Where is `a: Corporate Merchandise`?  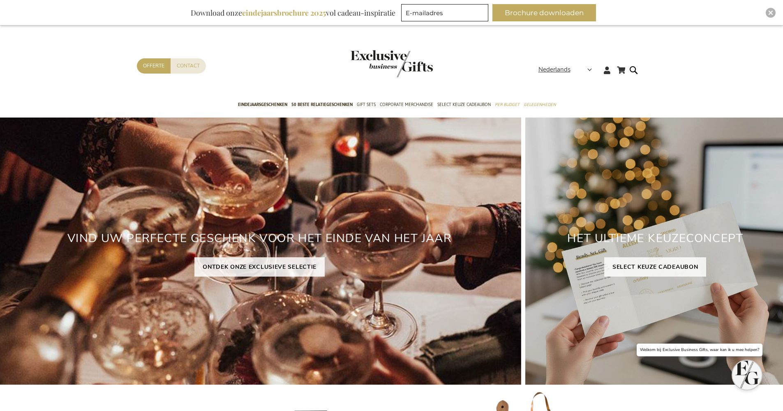
a: Corporate Merchandise is located at coordinates (407, 105).